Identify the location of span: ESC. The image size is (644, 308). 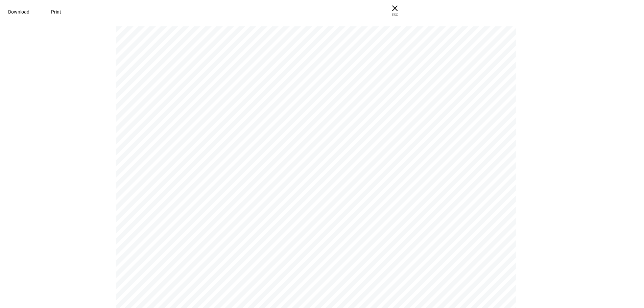
(395, 12).